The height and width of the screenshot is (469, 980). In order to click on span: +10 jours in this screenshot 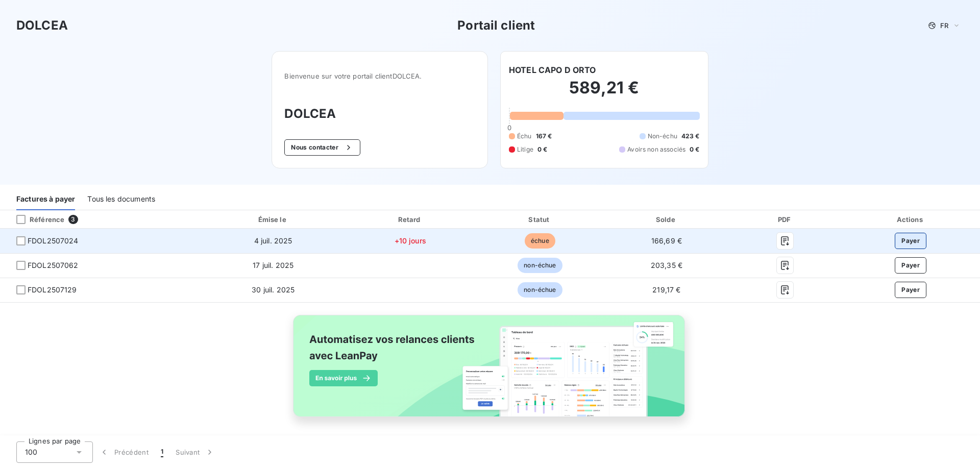, I will do `click(411, 241)`.